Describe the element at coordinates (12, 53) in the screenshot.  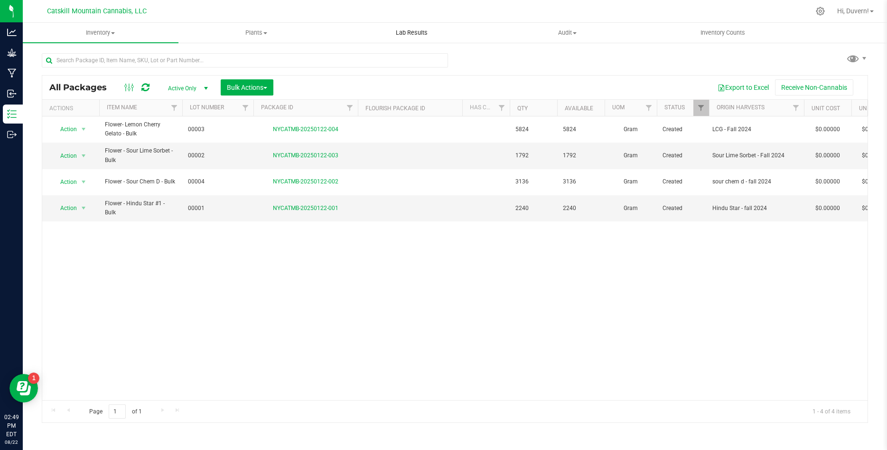
I see `inline-svg: Grow` at that location.